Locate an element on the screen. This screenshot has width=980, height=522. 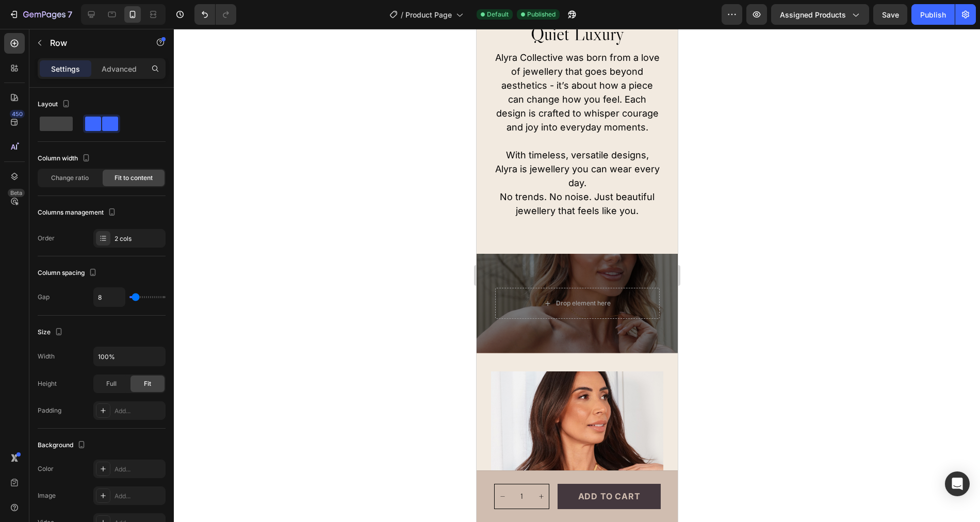
div: Undo/Redo is located at coordinates (215, 15).